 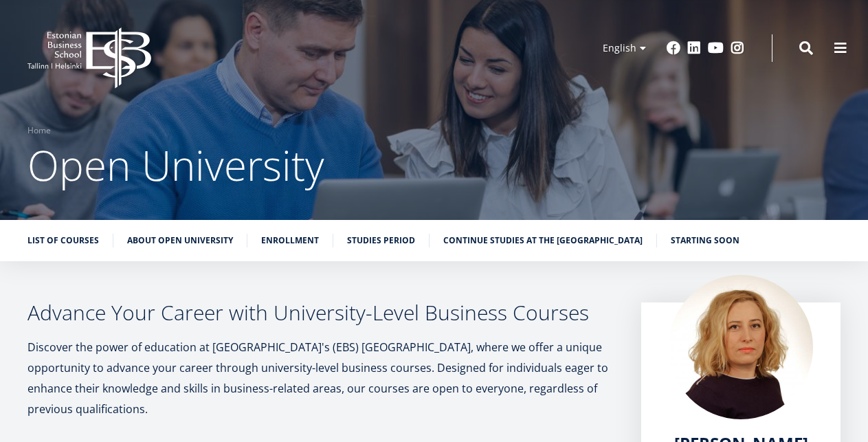 What do you see at coordinates (673, 48) in the screenshot?
I see `a: Facebook` at bounding box center [673, 48].